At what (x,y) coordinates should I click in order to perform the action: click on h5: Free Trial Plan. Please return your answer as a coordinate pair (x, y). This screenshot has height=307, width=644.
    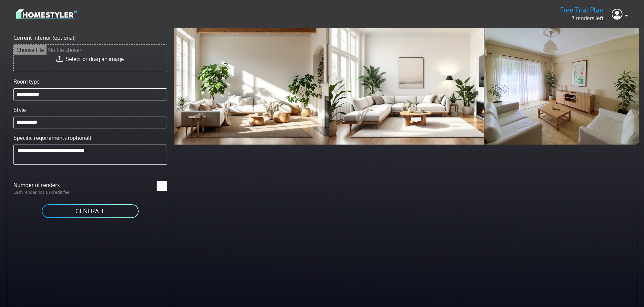
    Looking at the image, I should click on (582, 10).